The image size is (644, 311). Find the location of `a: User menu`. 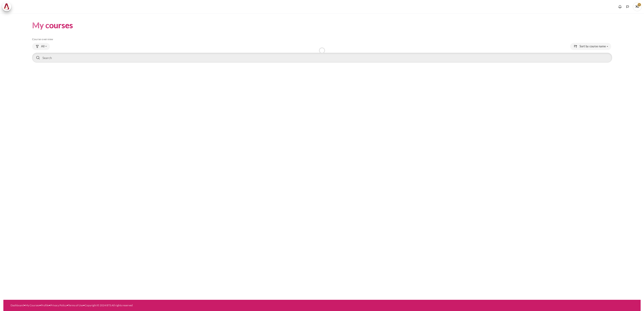

a: User menu is located at coordinates (638, 6).